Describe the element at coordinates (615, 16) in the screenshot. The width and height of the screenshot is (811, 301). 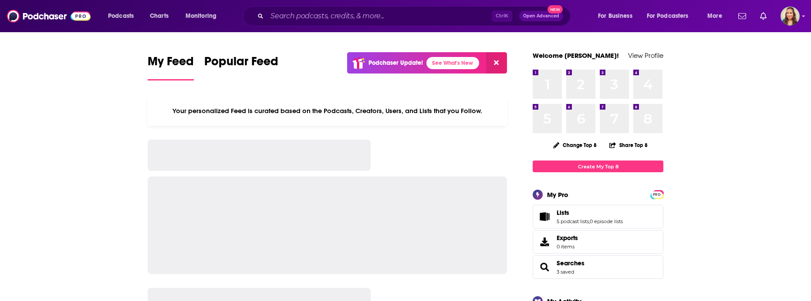
I see `span: For Business` at that location.